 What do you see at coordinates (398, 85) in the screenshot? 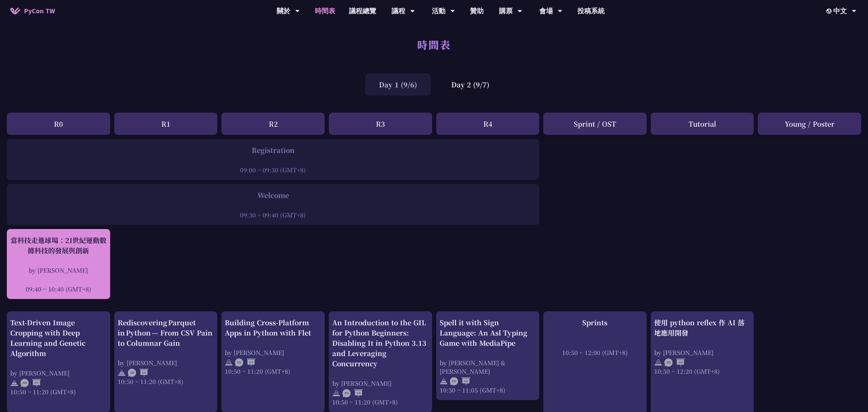
I see `div: Day 1 (9/6)` at bounding box center [398, 85].